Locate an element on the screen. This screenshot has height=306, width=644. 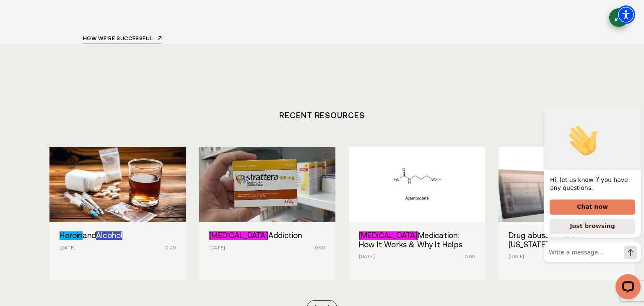
h3: and is located at coordinates (118, 236).